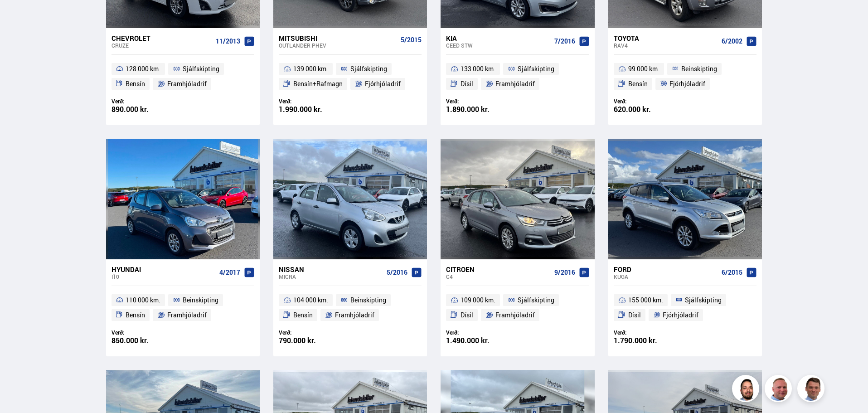  Describe the element at coordinates (162, 38) in the screenshot. I see `div: Chevrolet` at that location.